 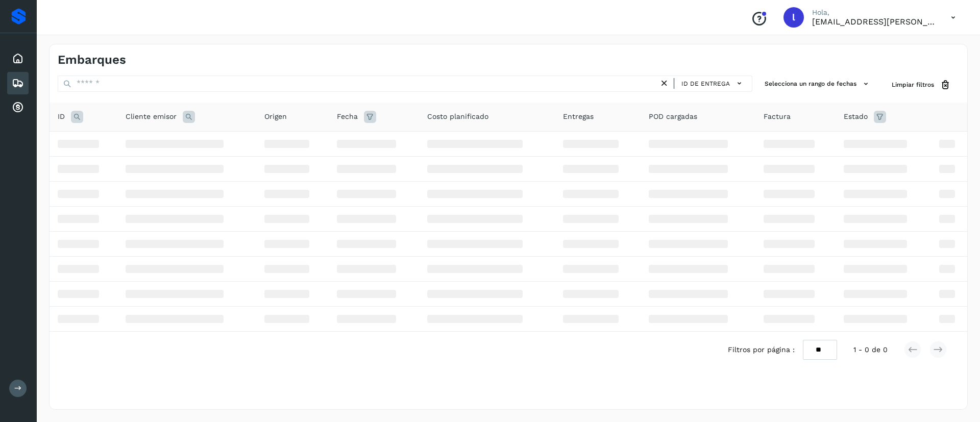 I want to click on span: Estado, so click(x=855, y=117).